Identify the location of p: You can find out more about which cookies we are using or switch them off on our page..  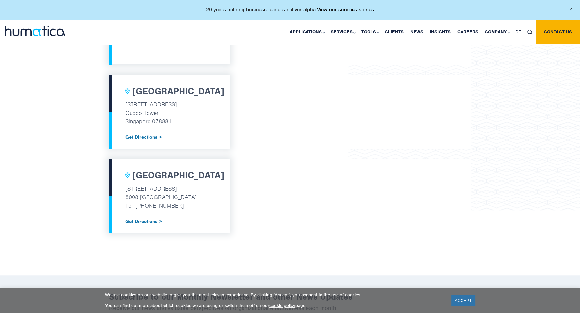
(274, 305).